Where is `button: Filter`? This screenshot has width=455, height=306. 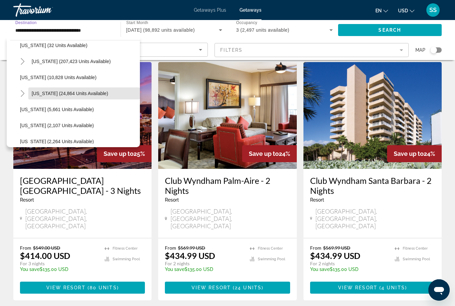 button: Filter is located at coordinates (312, 50).